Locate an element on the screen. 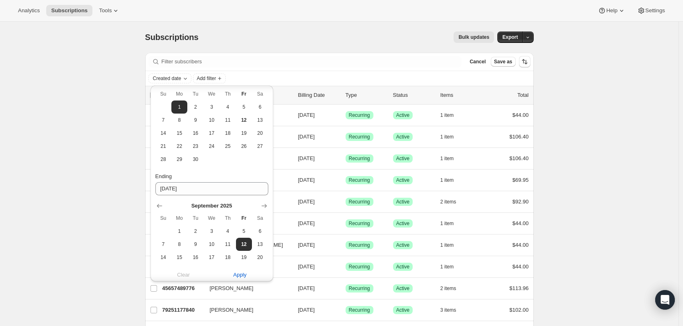 The height and width of the screenshot is (326, 683). p: 79251177840 is located at coordinates (183, 310).